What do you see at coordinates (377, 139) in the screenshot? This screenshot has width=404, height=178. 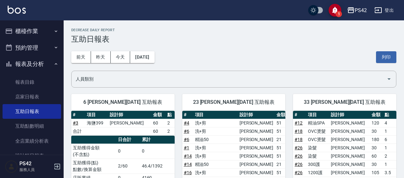 I see `td: 180` at bounding box center [377, 139].